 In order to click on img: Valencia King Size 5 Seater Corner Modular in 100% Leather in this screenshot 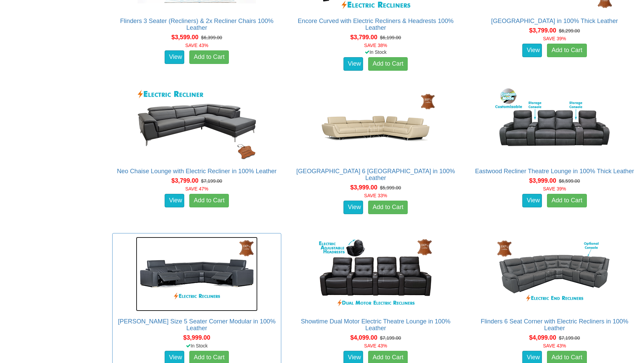, I will do `click(197, 274)`.